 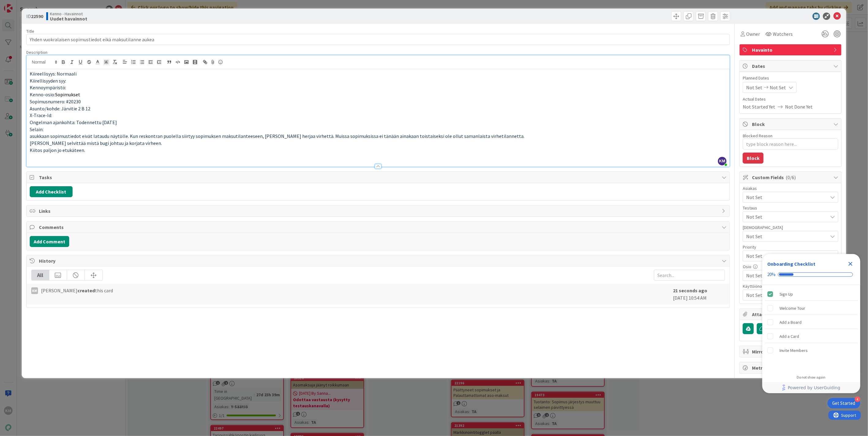 What do you see at coordinates (843, 403) in the screenshot?
I see `div: Open Get Started checklist, remaining modules: 4` at bounding box center [843, 403].